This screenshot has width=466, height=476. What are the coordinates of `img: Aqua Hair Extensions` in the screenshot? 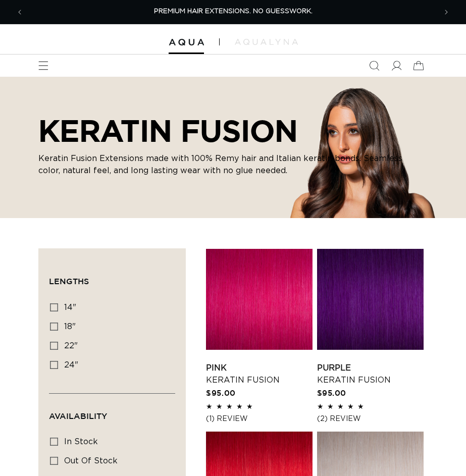 It's located at (187, 42).